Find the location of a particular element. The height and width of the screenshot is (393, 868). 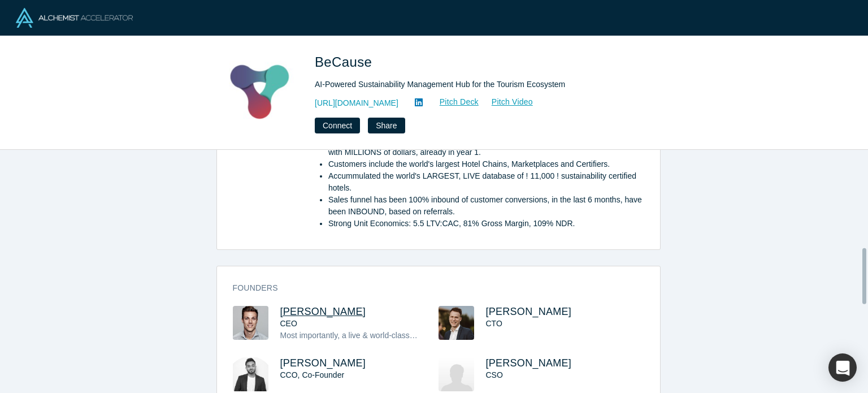

img: BeCause's Logo is located at coordinates (259, 91).